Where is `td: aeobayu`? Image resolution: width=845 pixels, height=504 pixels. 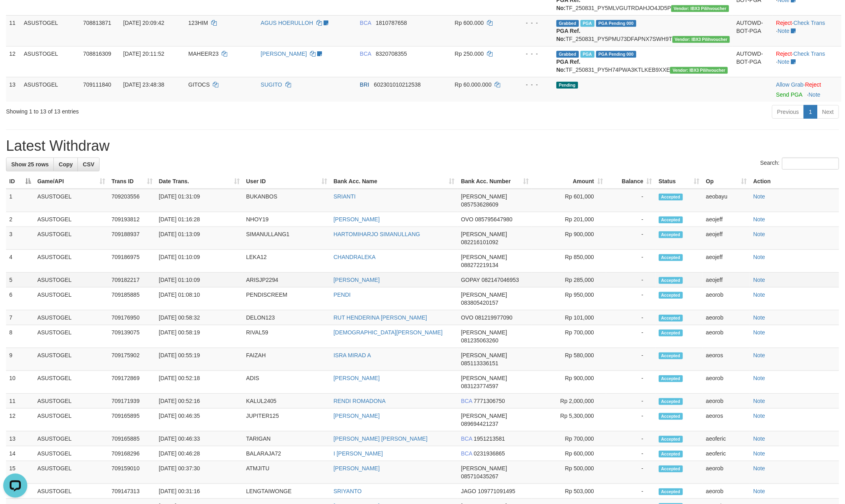
td: aeobayu is located at coordinates (726, 200).